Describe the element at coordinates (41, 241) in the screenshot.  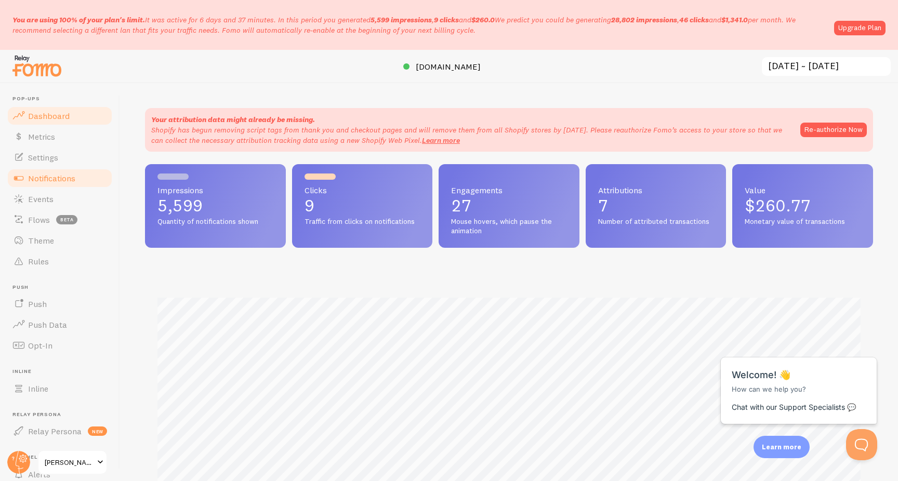
I see `span: Theme` at that location.